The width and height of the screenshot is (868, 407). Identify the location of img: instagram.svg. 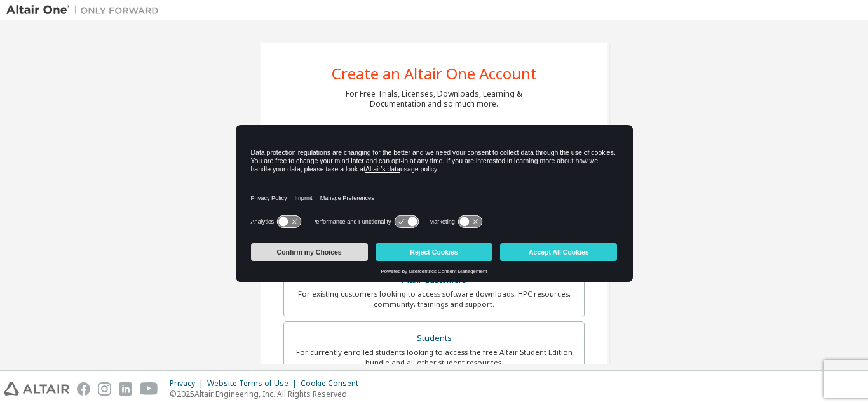
(104, 389).